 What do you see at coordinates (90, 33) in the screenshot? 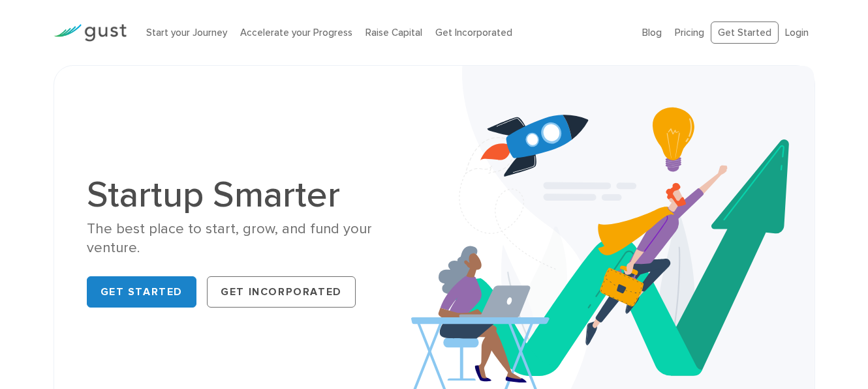
I see `img: Gust Logo` at bounding box center [90, 33].